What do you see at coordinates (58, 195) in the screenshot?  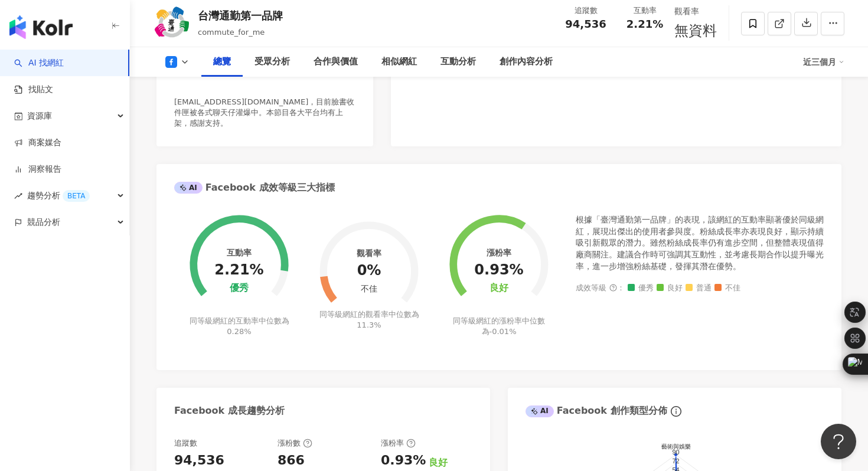 I see `span: 趨勢分析` at bounding box center [58, 195].